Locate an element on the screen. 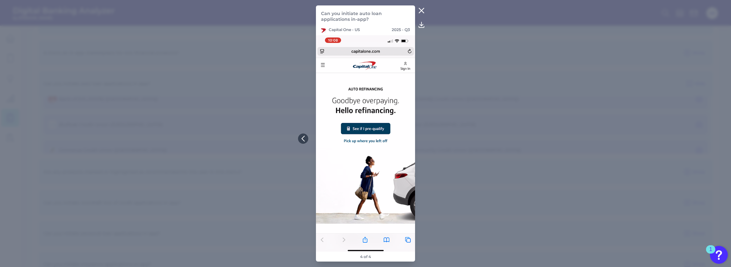  footer: 4 of 4 is located at coordinates (365, 256).